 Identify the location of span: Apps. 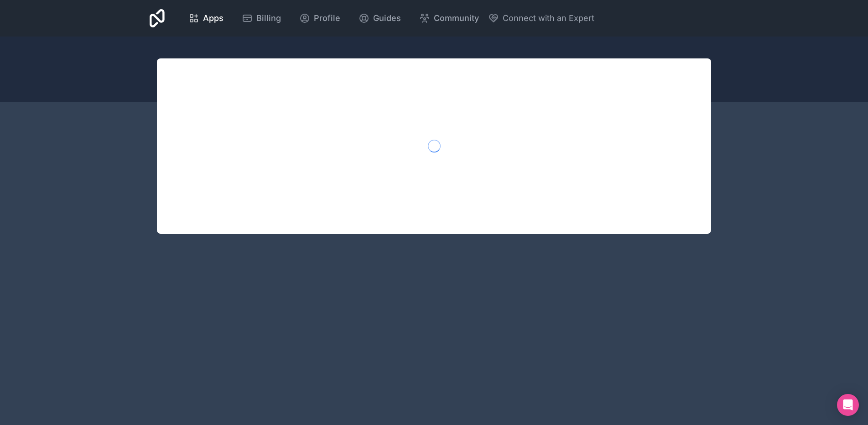
(213, 18).